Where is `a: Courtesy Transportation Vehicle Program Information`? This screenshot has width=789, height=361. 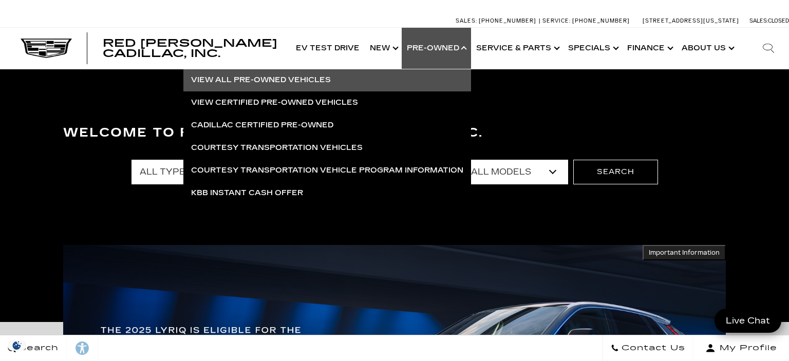 a: Courtesy Transportation Vehicle Program Information is located at coordinates (327, 171).